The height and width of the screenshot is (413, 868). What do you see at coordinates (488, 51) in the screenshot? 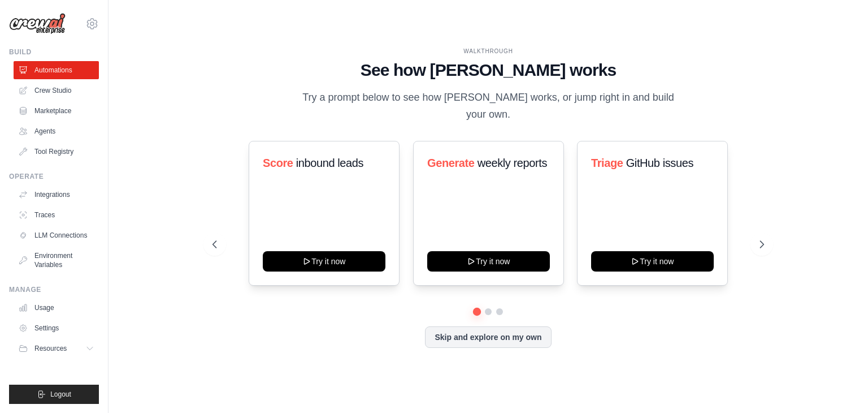
I see `div: WALKTHROUGH` at bounding box center [488, 51].